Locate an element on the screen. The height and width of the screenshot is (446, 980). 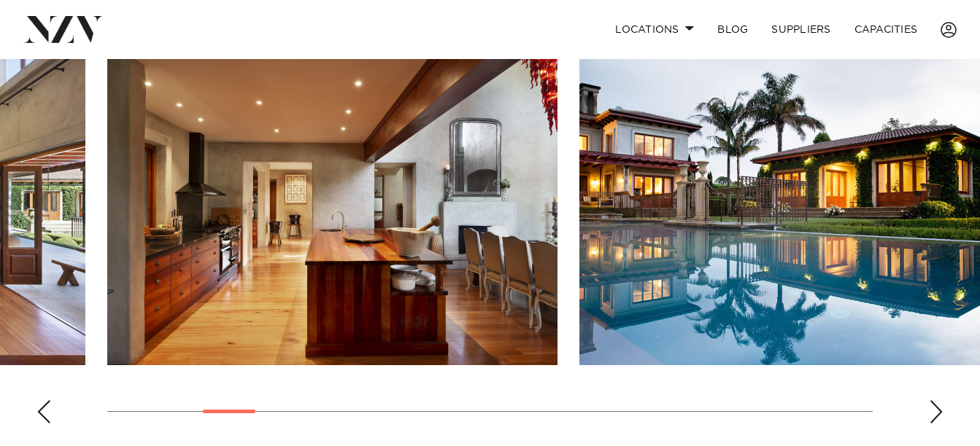
a: BLOG is located at coordinates (733, 29).